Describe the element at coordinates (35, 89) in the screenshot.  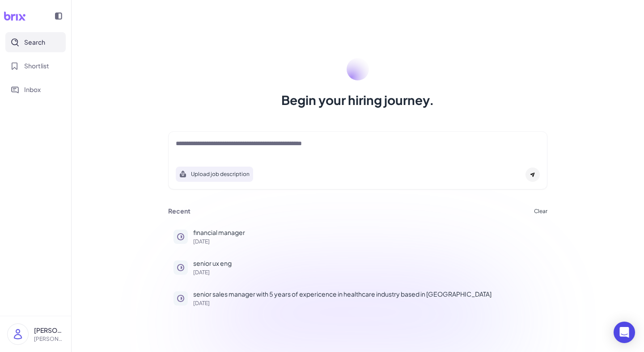
I see `button: Inbox` at that location.